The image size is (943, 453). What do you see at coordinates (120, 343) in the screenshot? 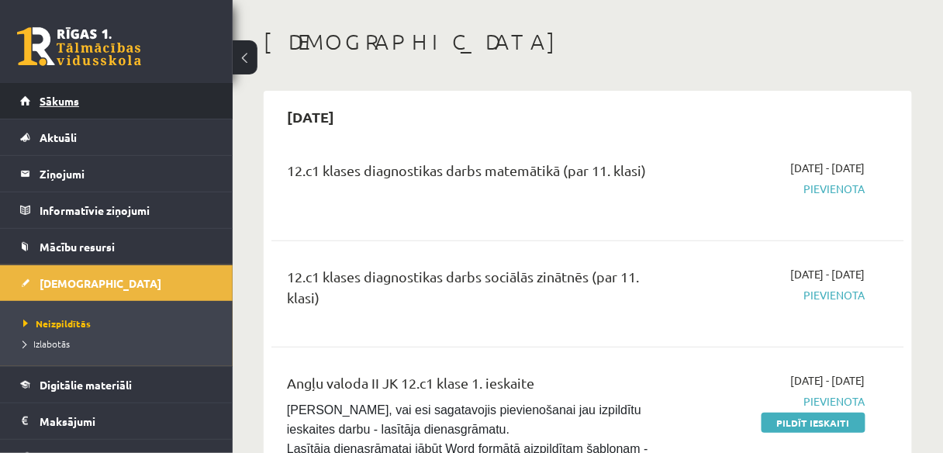
I see `a: Izlabotās` at bounding box center [120, 343].